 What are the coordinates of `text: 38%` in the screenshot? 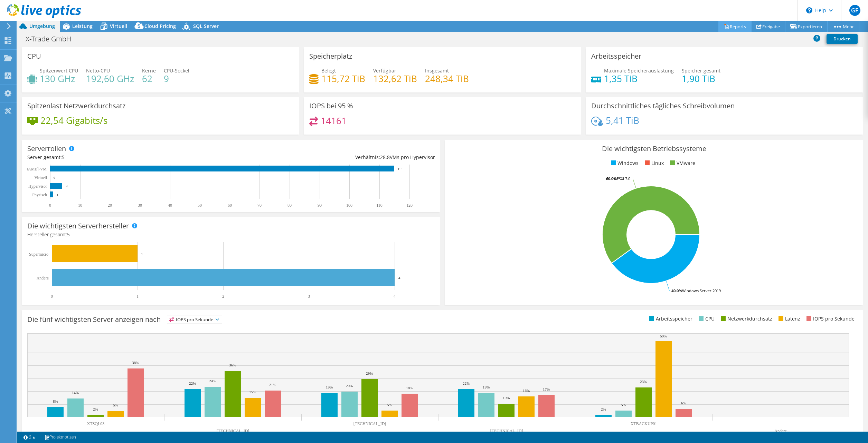 It's located at (136, 363).